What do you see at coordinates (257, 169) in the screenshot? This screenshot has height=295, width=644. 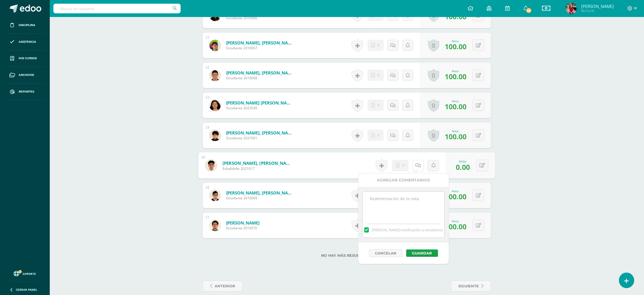 I see `span: Estudiante 2021017` at bounding box center [257, 169].